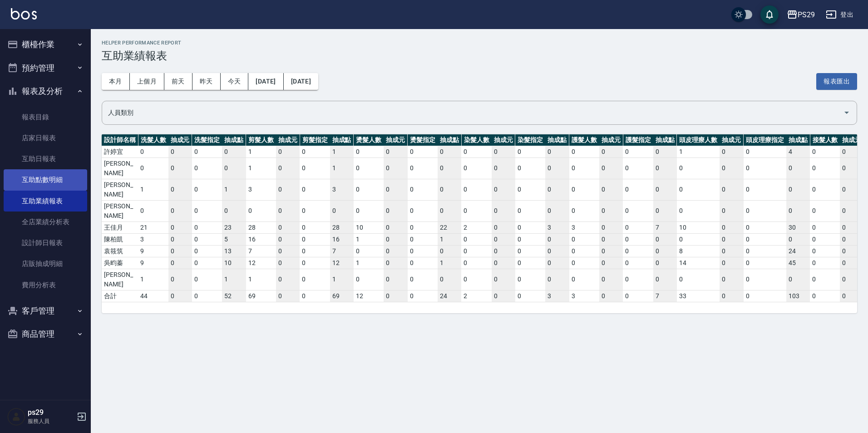 The image size is (868, 433). What do you see at coordinates (51, 421) in the screenshot?
I see `p: 服務人員` at bounding box center [51, 421].